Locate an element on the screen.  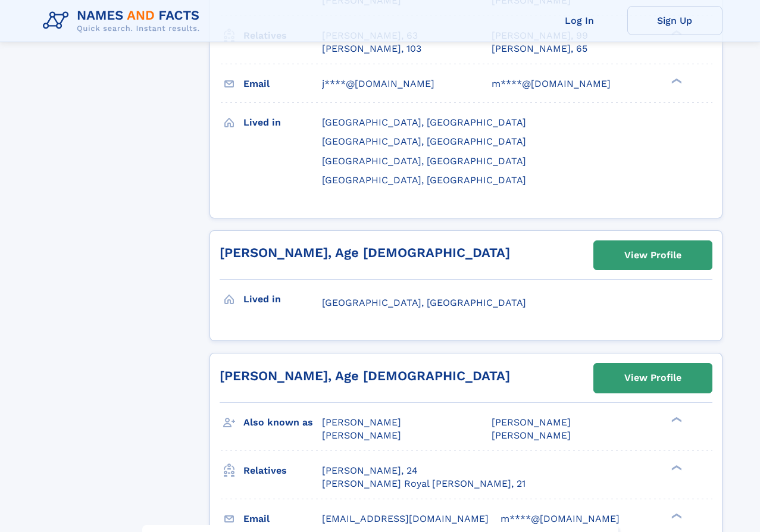
h3: Relatives is located at coordinates (283, 471).